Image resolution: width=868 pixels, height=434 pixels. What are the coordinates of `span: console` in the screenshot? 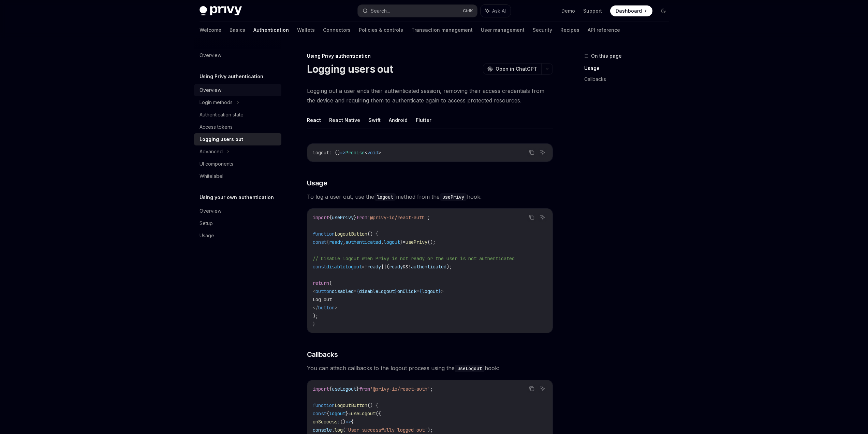 It's located at (323, 430).